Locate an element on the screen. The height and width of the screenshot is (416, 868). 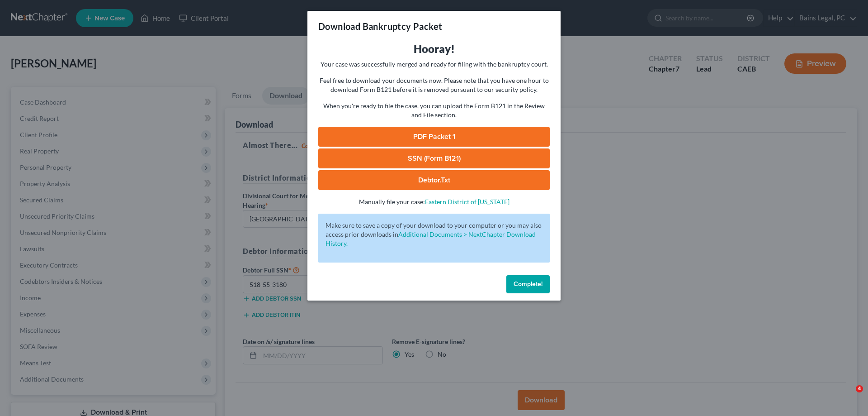
p: Your case was successfully merged and ready for filing with the bankruptcy court. is located at coordinates (434, 64).